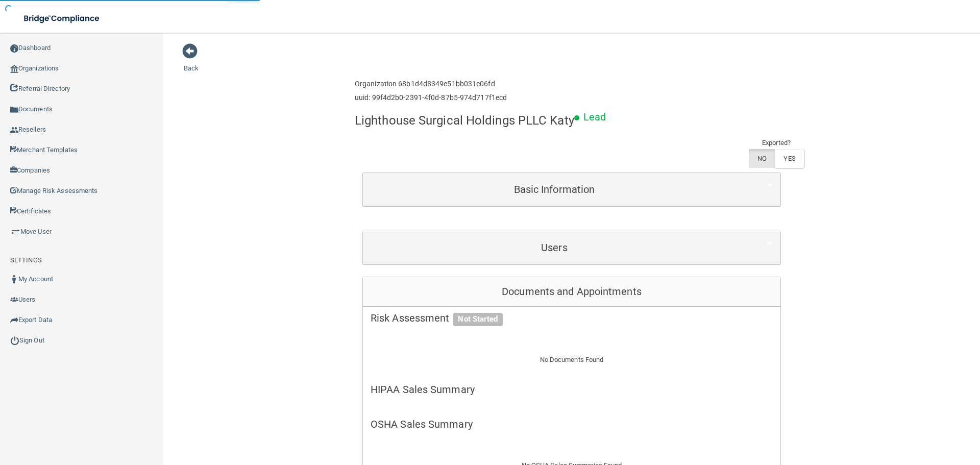 This screenshot has width=980, height=465. I want to click on img: icon-export.b9366987.png, so click(14, 320).